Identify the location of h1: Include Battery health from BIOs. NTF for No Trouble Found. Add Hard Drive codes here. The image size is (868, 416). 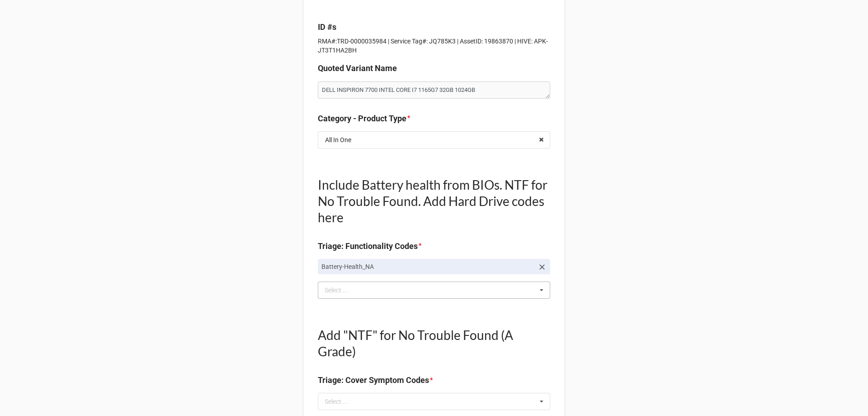
(434, 201).